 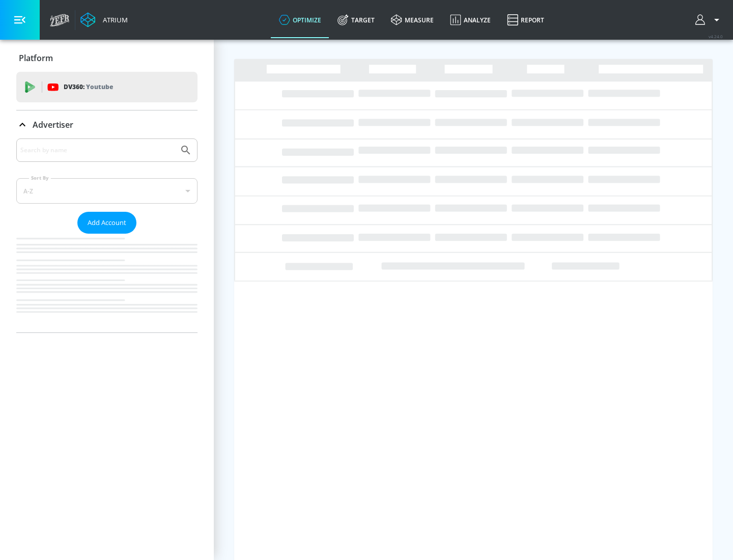 What do you see at coordinates (40, 178) in the screenshot?
I see `label: Sort By` at bounding box center [40, 178].